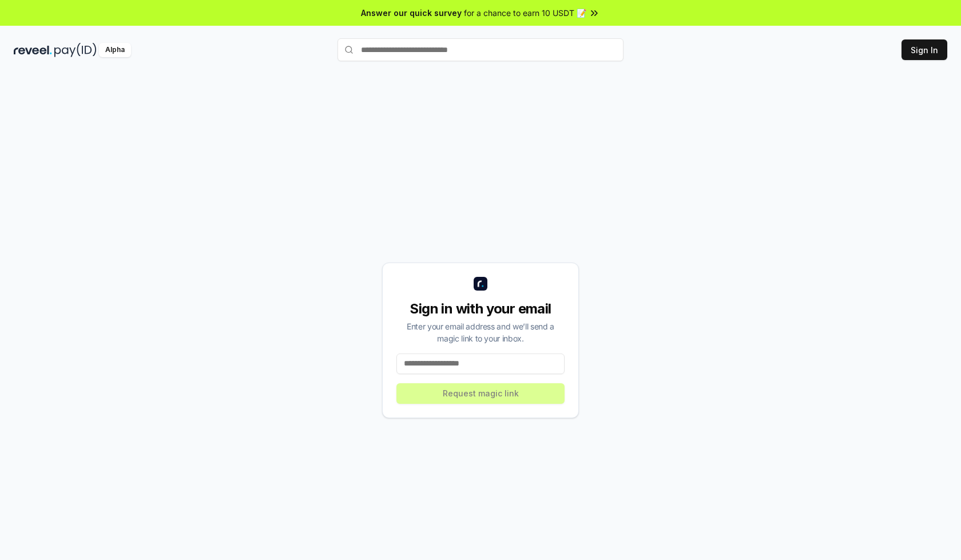  I want to click on span: for a chance to earn 10 USDT 📝, so click(525, 12).